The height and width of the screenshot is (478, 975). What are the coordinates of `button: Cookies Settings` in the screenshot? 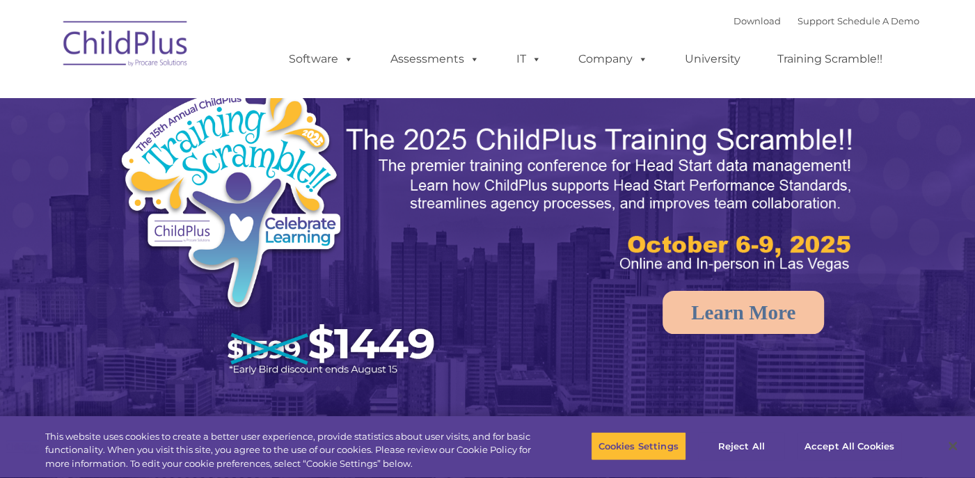 It's located at (638, 446).